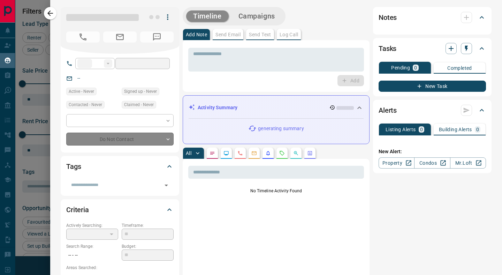 This screenshot has width=502, height=275. Describe the element at coordinates (120, 267) in the screenshot. I see `p: Areas Searched:` at that location.